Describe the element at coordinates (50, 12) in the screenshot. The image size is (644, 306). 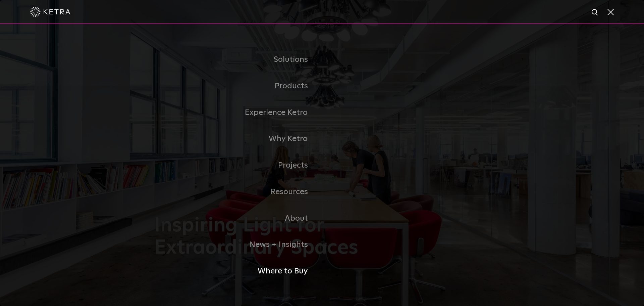
I see `img: ketra-logo-2019-white` at that location.